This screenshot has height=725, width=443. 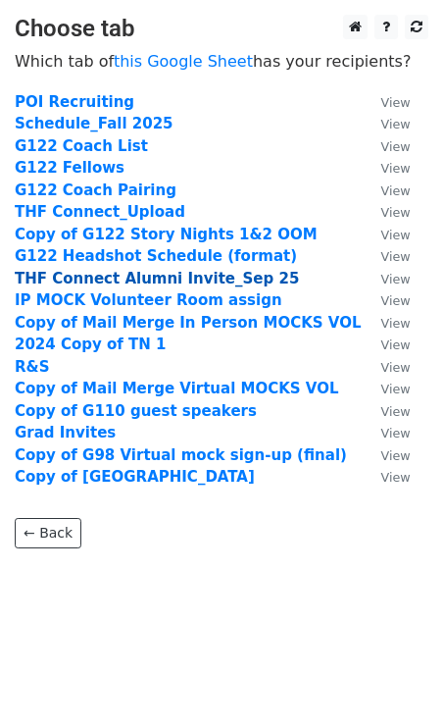 I want to click on strong: POI Recruiting, so click(x=75, y=102).